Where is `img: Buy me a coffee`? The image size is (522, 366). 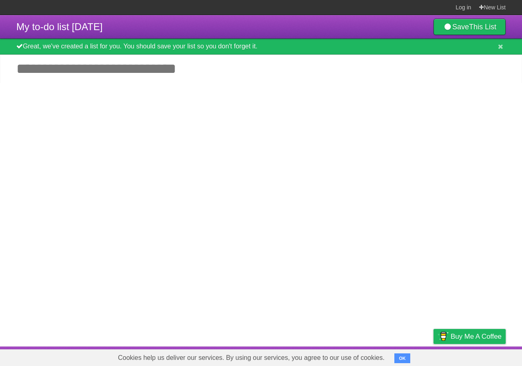 img: Buy me a coffee is located at coordinates (443, 337).